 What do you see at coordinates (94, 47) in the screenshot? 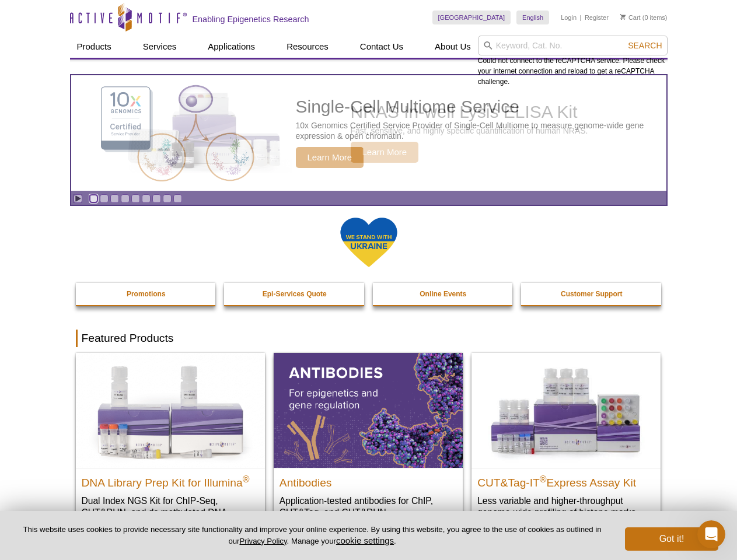
I see `a: Products` at bounding box center [94, 47].